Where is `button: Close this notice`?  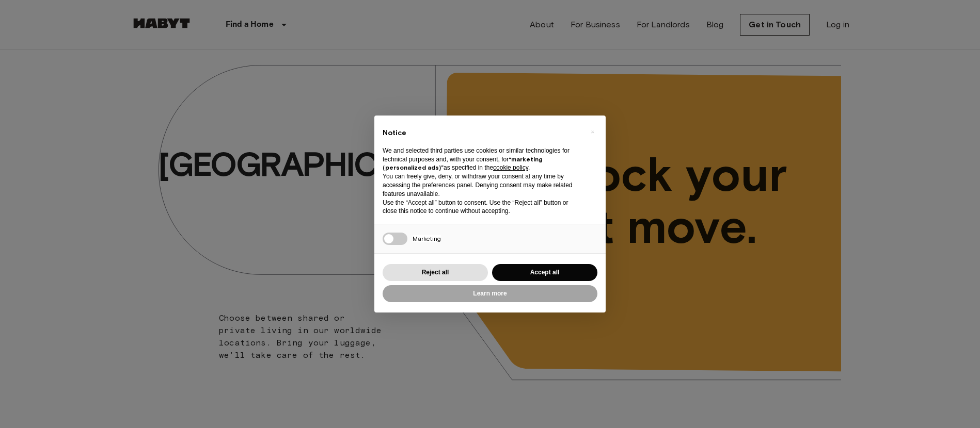 button: Close this notice is located at coordinates (592, 132).